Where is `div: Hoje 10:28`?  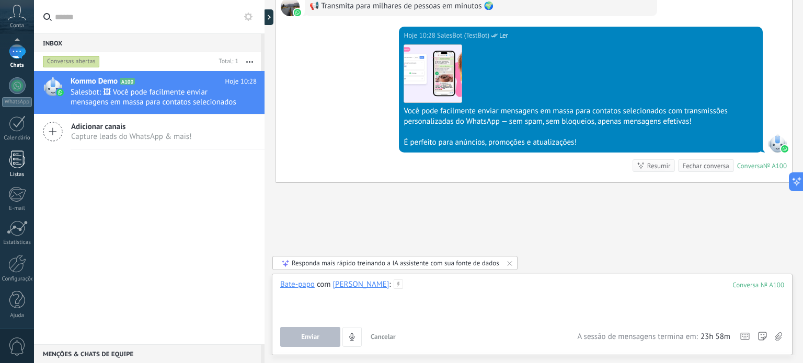 div: Hoje 10:28 is located at coordinates (420, 36).